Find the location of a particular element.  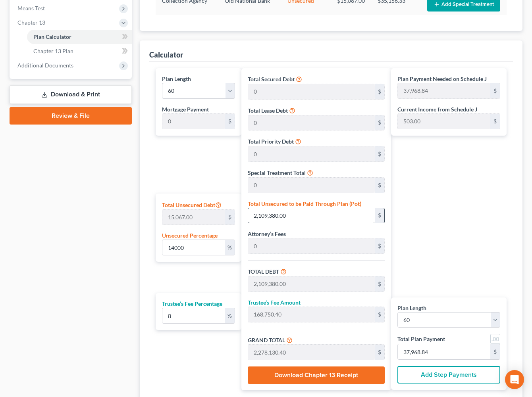

label: Trustee’s Fee Amount is located at coordinates (274, 302).